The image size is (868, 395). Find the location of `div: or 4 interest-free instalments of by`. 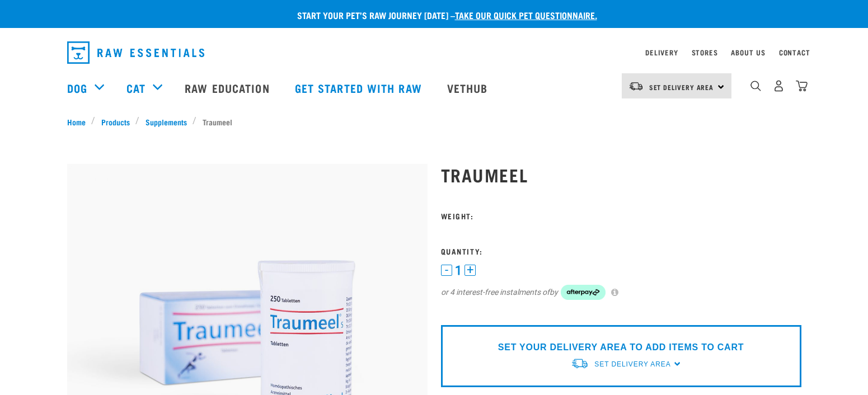

div: or 4 interest-free instalments of by is located at coordinates (621, 293).